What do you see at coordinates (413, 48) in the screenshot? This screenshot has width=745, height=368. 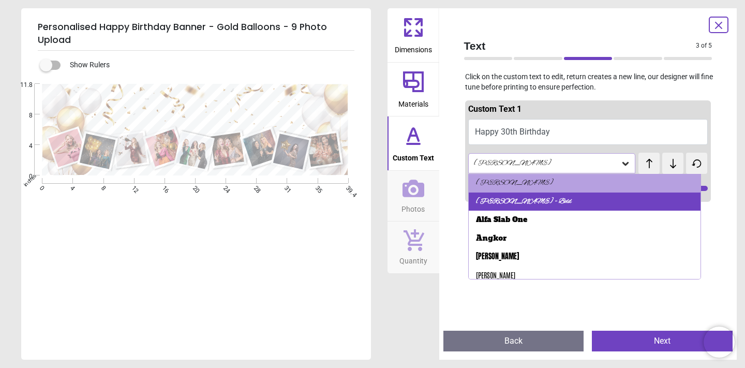 I see `span: Dimensions` at bounding box center [413, 48].